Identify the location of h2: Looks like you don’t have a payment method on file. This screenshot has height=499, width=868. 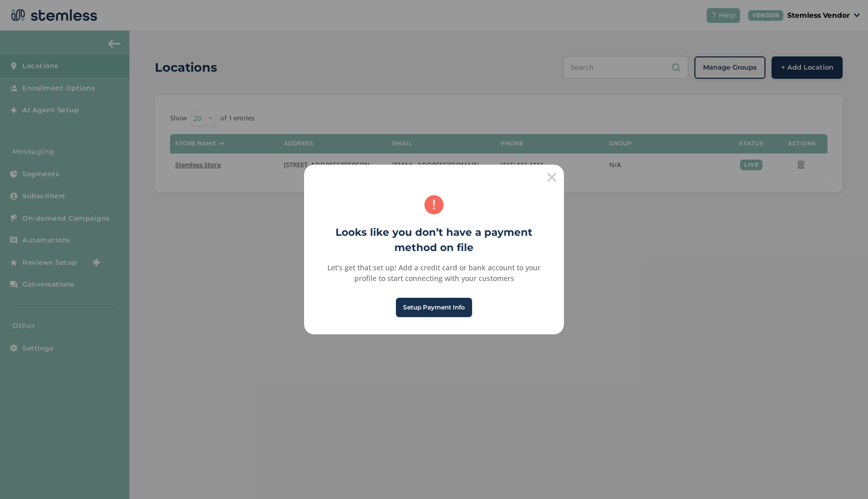
(434, 240).